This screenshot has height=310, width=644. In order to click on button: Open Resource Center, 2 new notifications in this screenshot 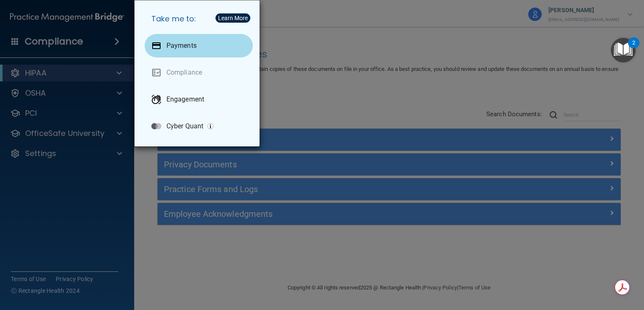, I will do `click(623, 50)`.